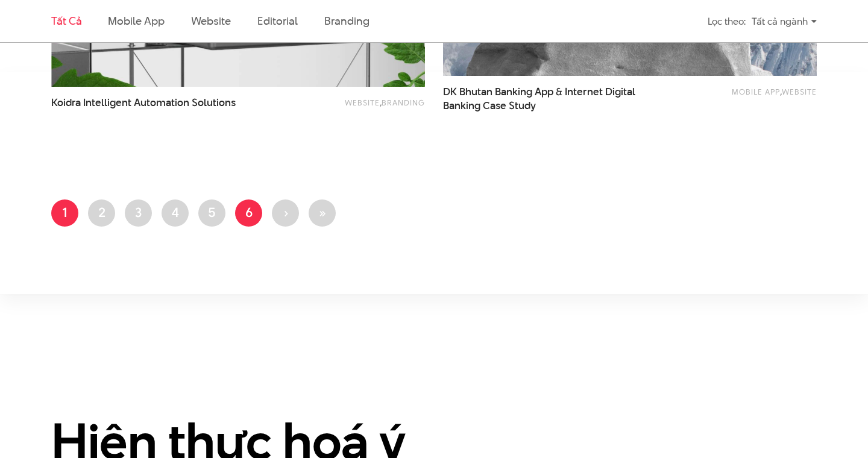  Describe the element at coordinates (249, 212) in the screenshot. I see `a: 6` at that location.